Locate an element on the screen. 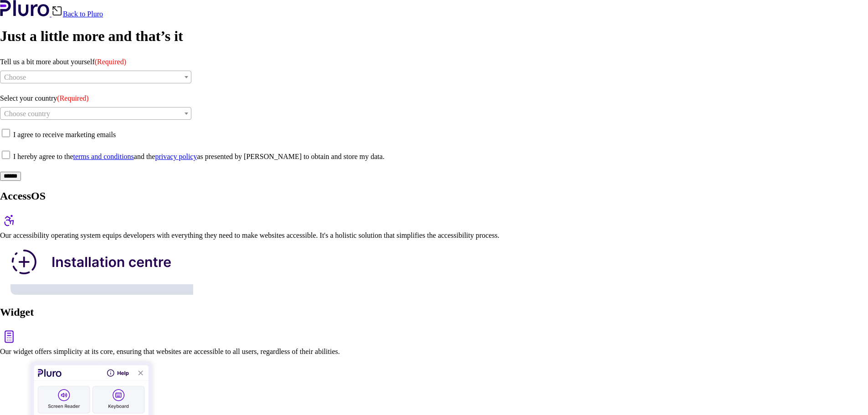  a: Back to Pluro is located at coordinates (77, 14).